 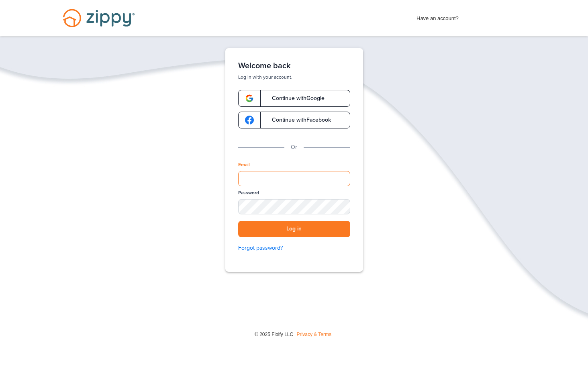 What do you see at coordinates (294, 77) in the screenshot?
I see `p: Log in with your account.` at bounding box center [294, 77].